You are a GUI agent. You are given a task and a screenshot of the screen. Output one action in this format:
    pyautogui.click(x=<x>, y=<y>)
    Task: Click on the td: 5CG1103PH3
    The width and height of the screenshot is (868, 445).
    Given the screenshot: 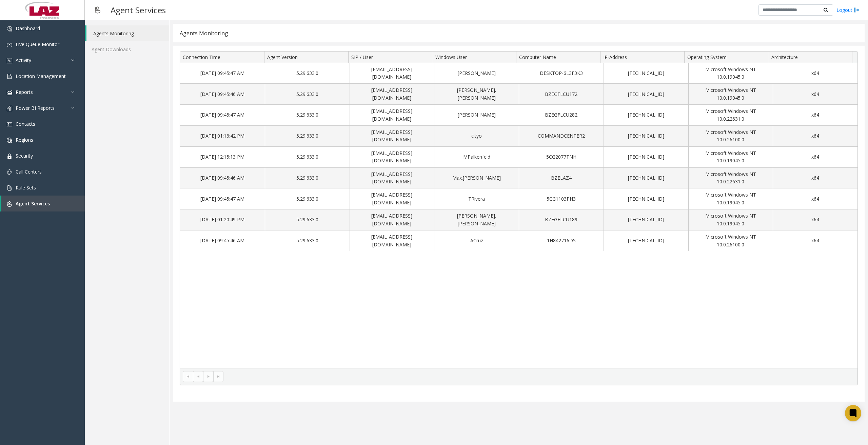 What is the action you would take?
    pyautogui.click(x=562, y=199)
    